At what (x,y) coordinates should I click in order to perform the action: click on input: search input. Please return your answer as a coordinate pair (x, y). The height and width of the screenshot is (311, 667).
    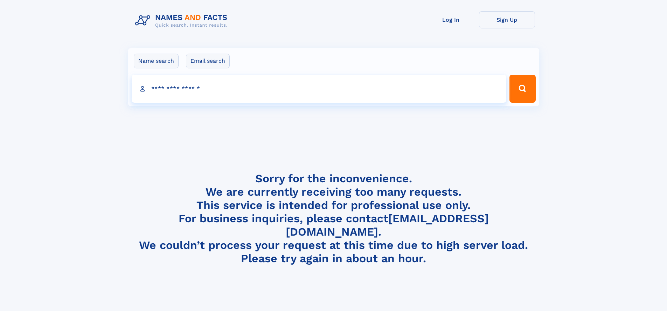
    Looking at the image, I should click on (319, 89).